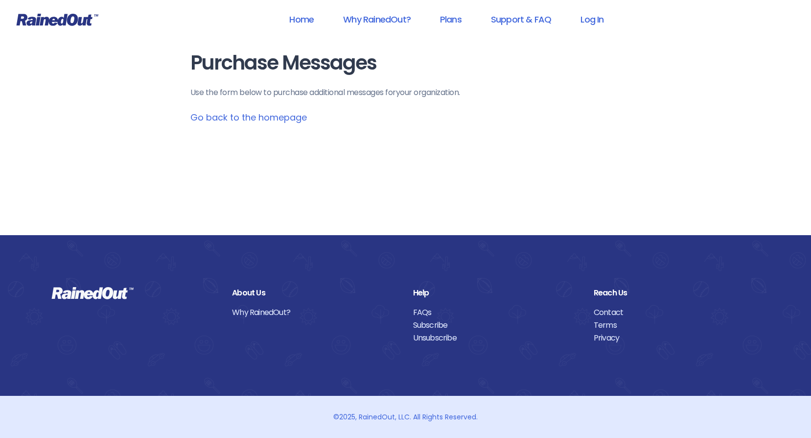 The image size is (811, 438). Describe the element at coordinates (677, 312) in the screenshot. I see `a: Contact` at that location.